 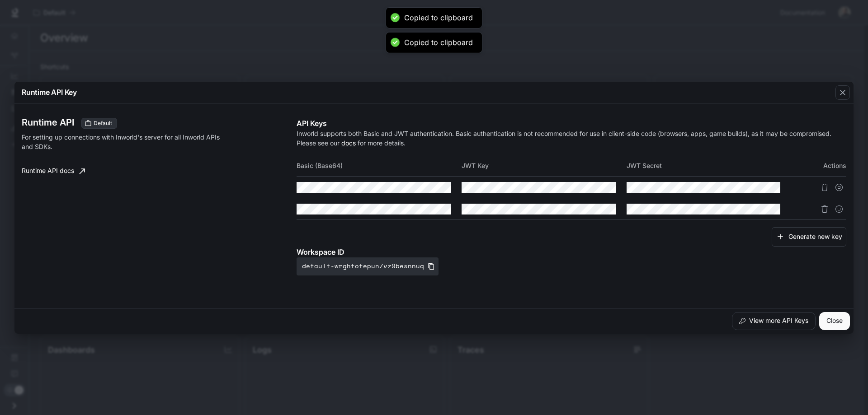 I want to click on div: These keys will apply to your current workspace only, so click(x=99, y=123).